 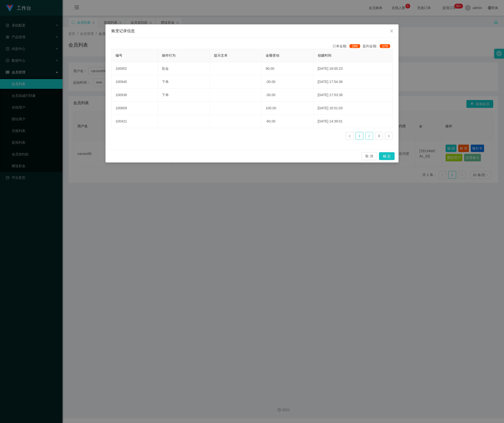 I want to click on li: 1, so click(x=359, y=136).